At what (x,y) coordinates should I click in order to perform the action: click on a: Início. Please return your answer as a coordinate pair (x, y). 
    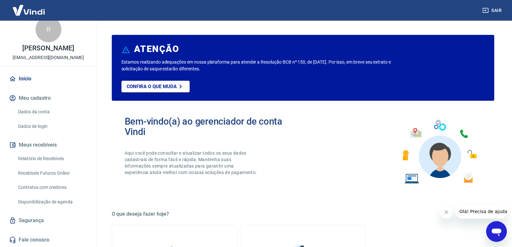
    Looking at the image, I should click on (48, 79).